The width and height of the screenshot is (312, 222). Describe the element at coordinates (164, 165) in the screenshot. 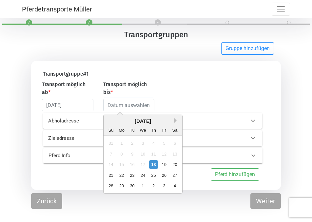

I see `div: Choose Friday, September 19th, 2025` at that location.